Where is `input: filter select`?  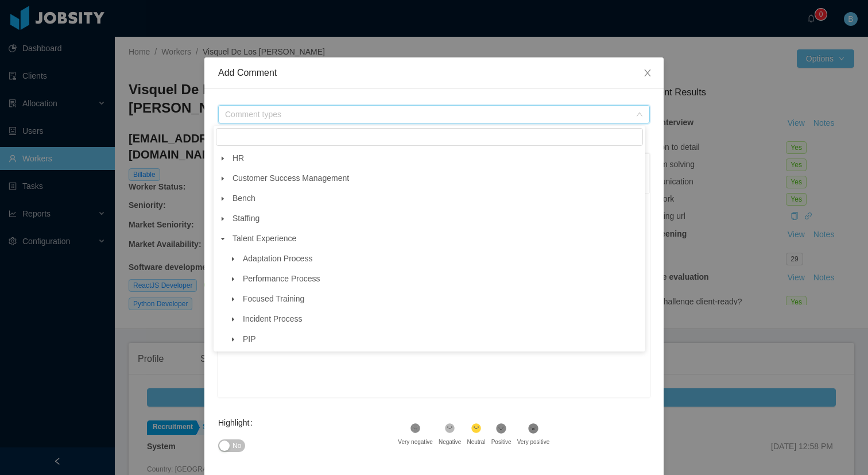
input: filter select is located at coordinates (430, 137).